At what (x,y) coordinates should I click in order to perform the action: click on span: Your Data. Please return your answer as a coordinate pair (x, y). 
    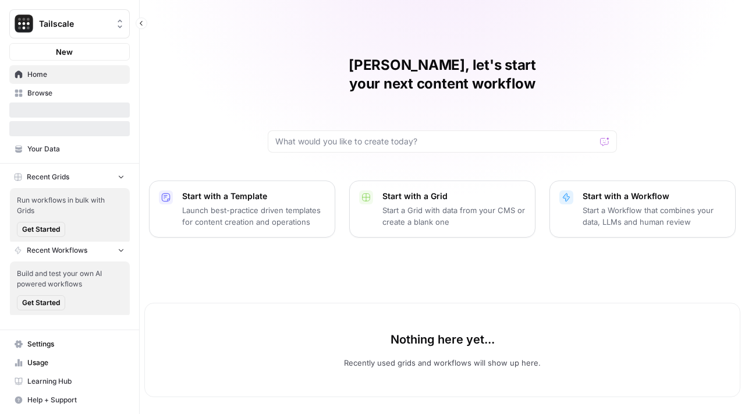
    Looking at the image, I should click on (76, 149).